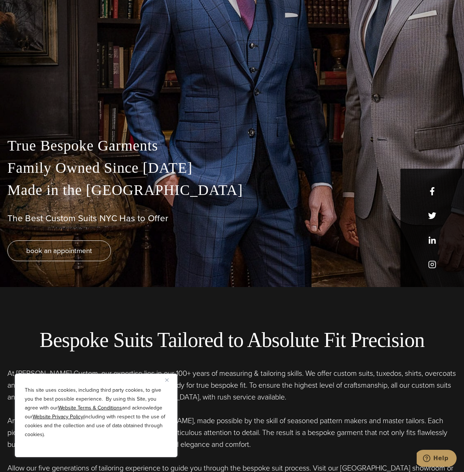  Describe the element at coordinates (232, 218) in the screenshot. I see `h1: The Best Custom Suits NYC Has to Offer` at that location.